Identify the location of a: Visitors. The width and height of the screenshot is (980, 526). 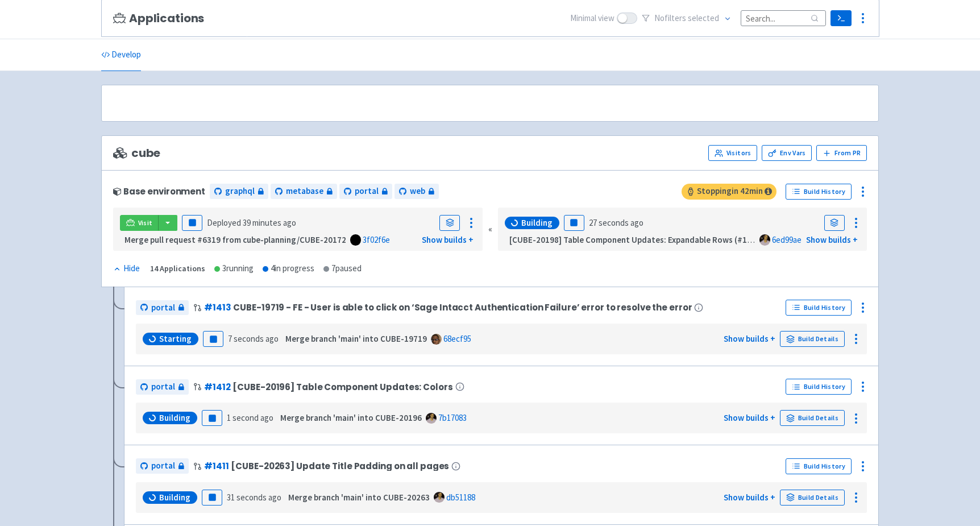
(732, 153).